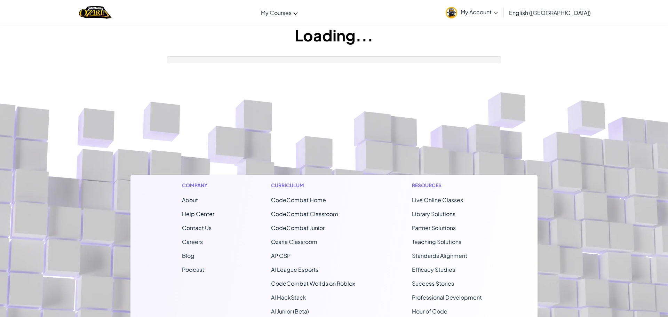 The width and height of the screenshot is (668, 317). What do you see at coordinates (298, 227) in the screenshot?
I see `a: CodeCombat Junior` at bounding box center [298, 227].